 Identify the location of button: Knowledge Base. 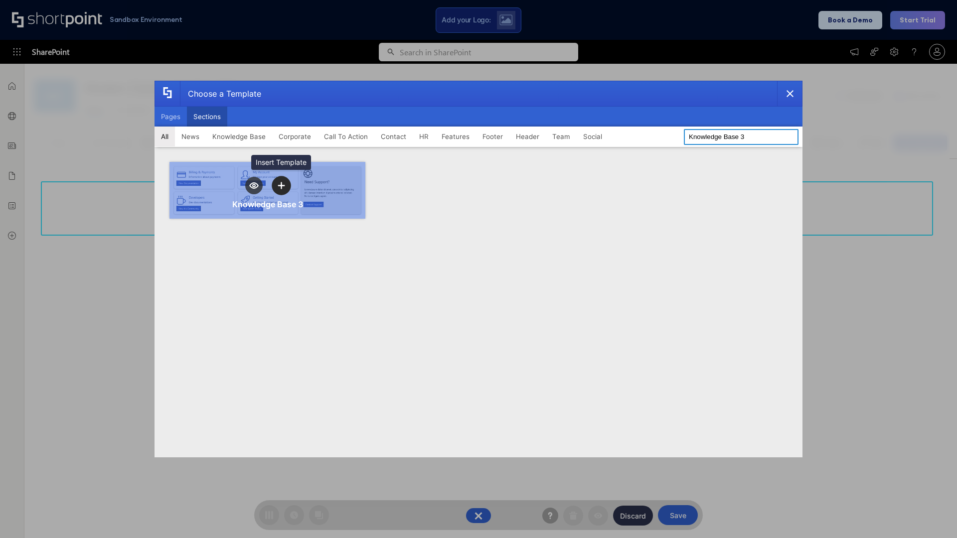
(239, 137).